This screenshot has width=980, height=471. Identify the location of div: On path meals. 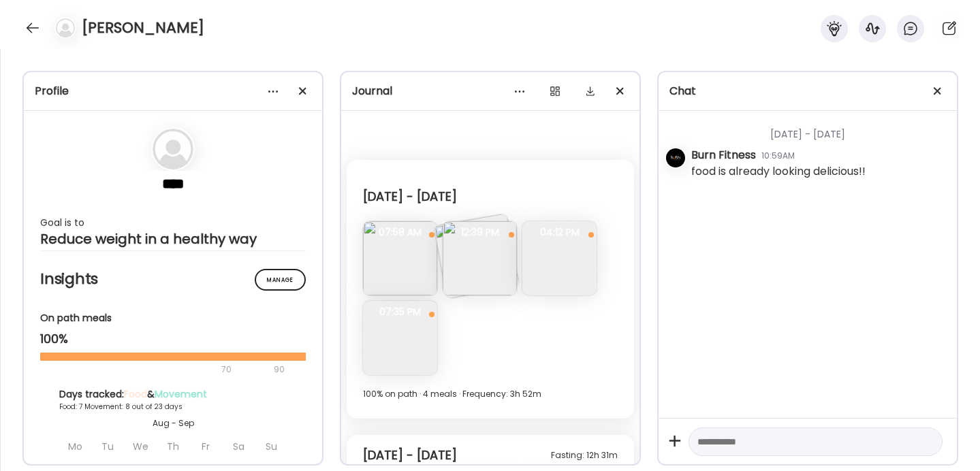
(173, 318).